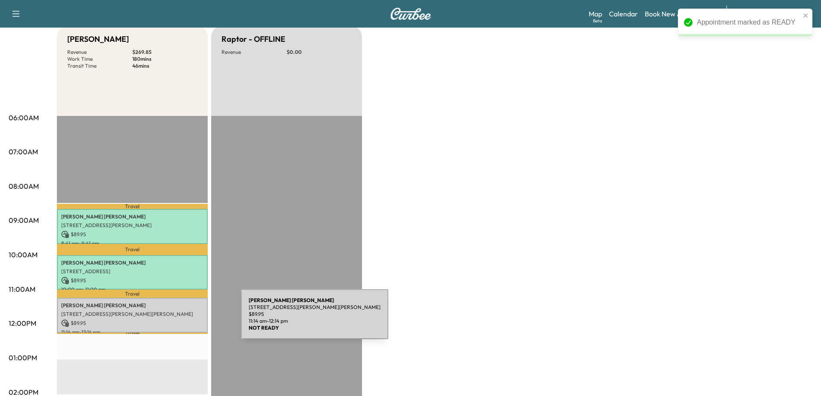 The width and height of the screenshot is (821, 396). Describe the element at coordinates (806, 16) in the screenshot. I see `button: close` at that location.